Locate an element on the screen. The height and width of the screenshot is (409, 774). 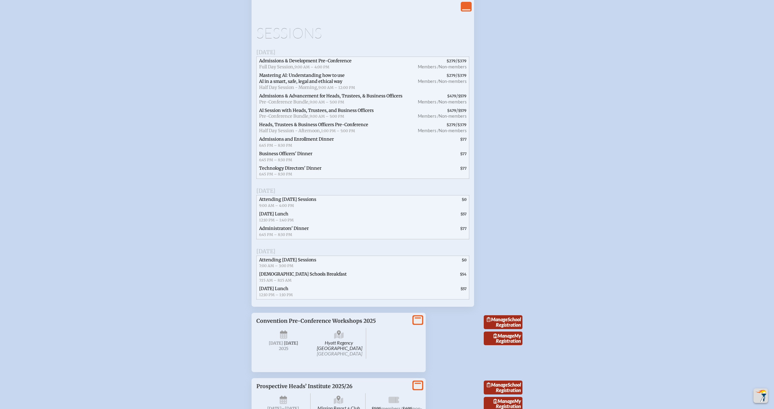
span: 12:10 PM – 1:10 PM is located at coordinates (276, 294).